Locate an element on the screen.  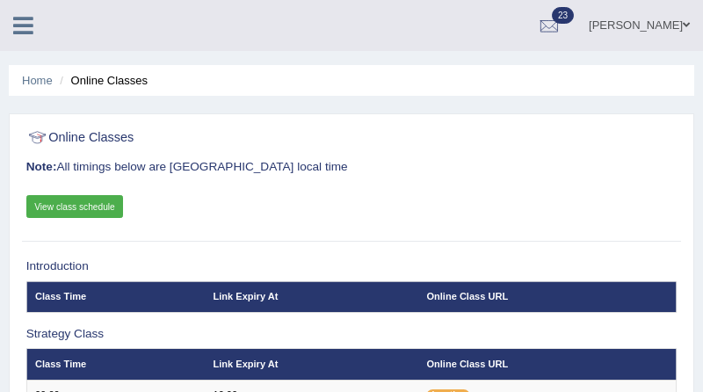
a: View class schedule is located at coordinates (75, 207).